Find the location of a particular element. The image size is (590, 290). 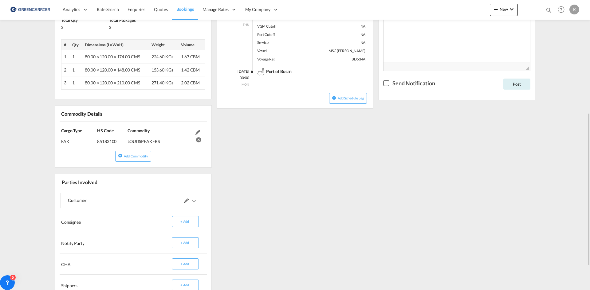

div: Vessel is located at coordinates (284, 51).